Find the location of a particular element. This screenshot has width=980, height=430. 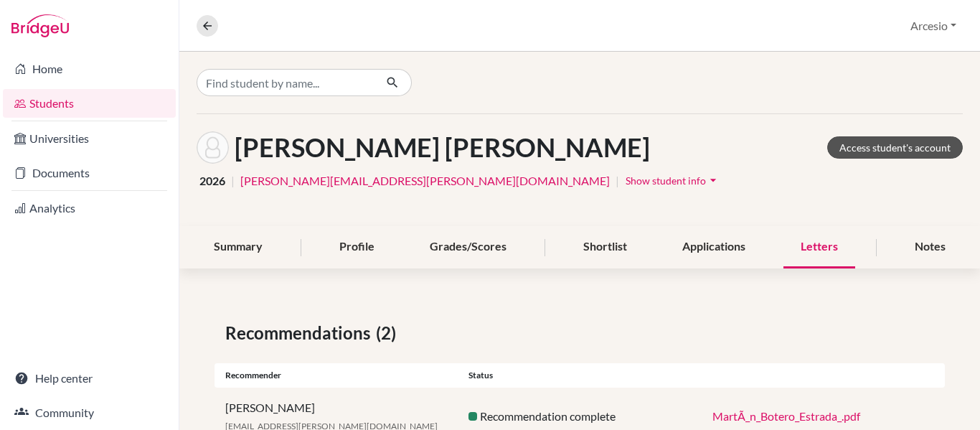

a: Community is located at coordinates (89, 413).